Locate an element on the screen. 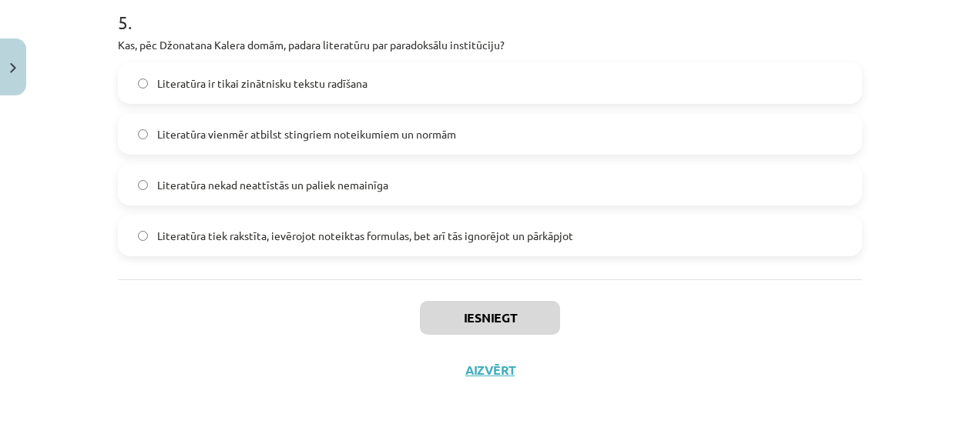  span: Literatūra nekad neattīstās un paliek nemainīga is located at coordinates (273, 185).